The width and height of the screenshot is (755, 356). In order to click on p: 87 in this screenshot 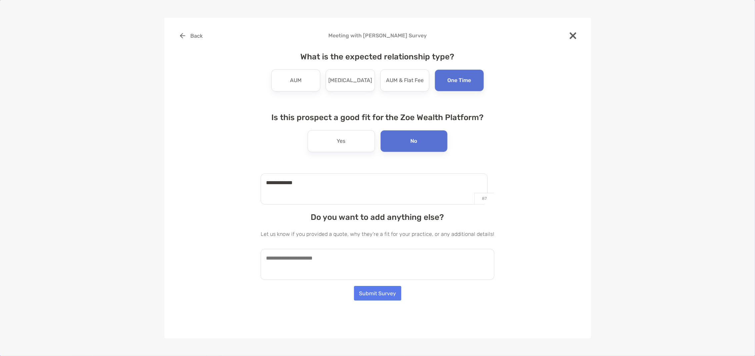, I will do `click(484, 198)`.